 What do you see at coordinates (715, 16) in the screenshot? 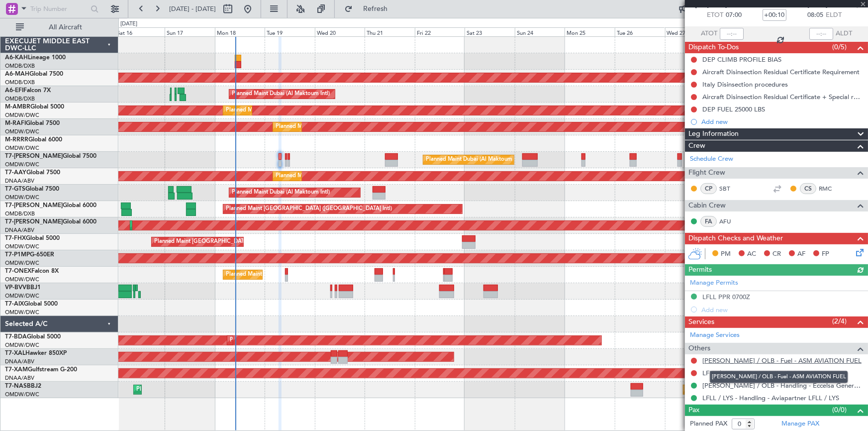
I see `span: ETOT` at bounding box center [715, 16].